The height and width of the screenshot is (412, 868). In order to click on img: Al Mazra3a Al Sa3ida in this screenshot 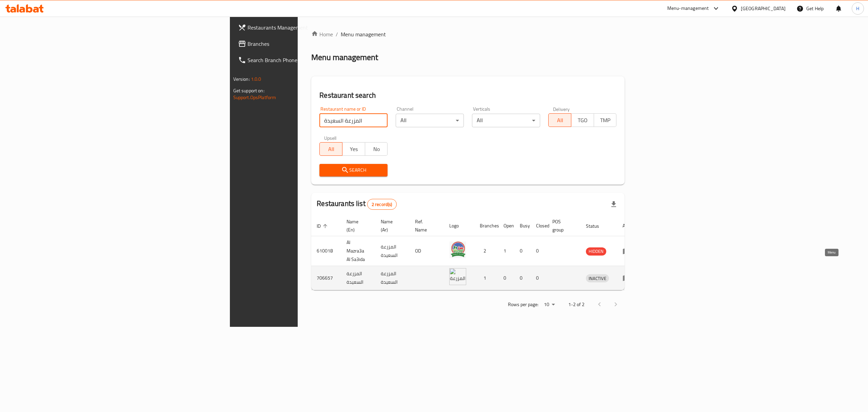, I will do `click(458, 250)`.